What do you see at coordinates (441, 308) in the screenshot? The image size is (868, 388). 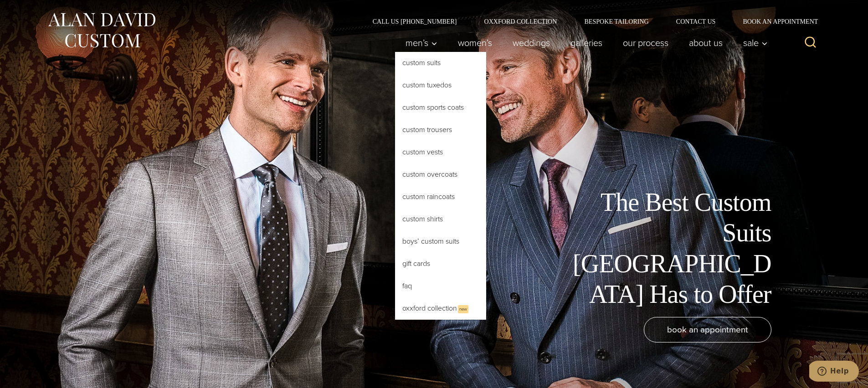 I see `a: Oxxford CollectionNew` at bounding box center [441, 308].